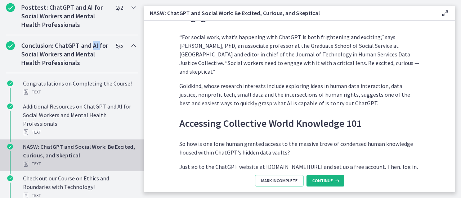 The width and height of the screenshot is (461, 198). What do you see at coordinates (299, 148) in the screenshot?
I see `p: So how is one lone human granted access to the massive trove of condensed human knowledge housed ...` at bounding box center [299, 148].